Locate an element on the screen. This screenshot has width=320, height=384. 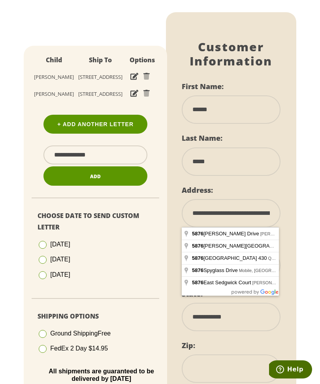
span: Add is located at coordinates (95, 176).